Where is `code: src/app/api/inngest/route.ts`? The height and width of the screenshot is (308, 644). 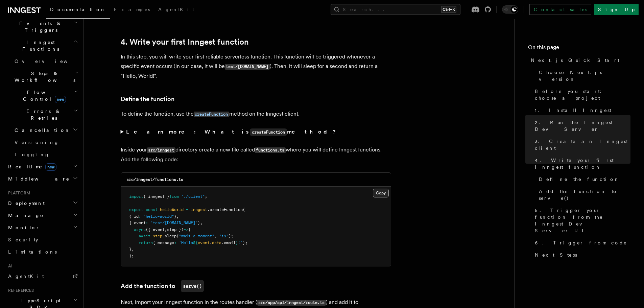 code: src/app/api/inngest/route.ts is located at coordinates (292, 303).